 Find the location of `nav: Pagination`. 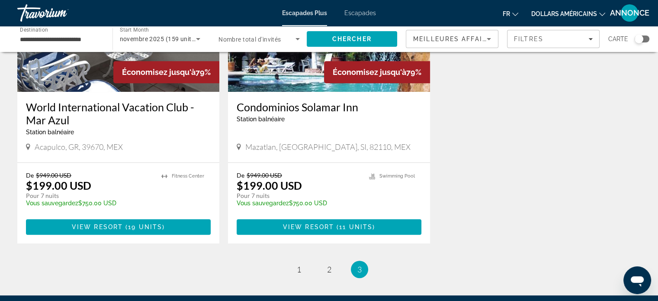

nav: Pagination is located at coordinates (329, 269).